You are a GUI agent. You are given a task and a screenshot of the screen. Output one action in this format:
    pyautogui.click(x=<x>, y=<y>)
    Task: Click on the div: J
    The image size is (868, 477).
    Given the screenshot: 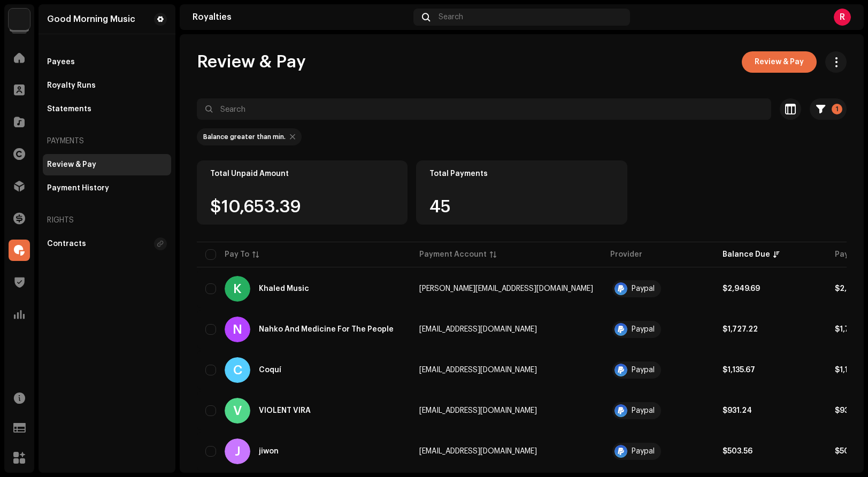 What is the action you would take?
    pyautogui.click(x=238, y=451)
    